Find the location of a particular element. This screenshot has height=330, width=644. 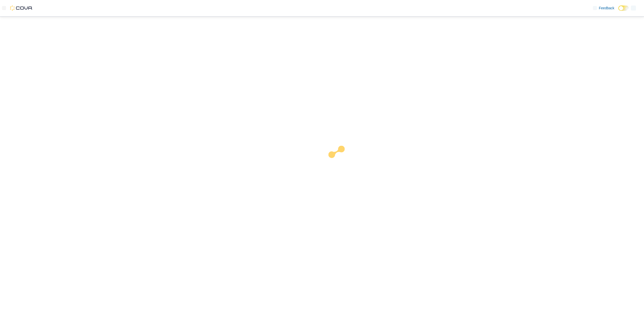

span: Dark Mode is located at coordinates (618, 11).